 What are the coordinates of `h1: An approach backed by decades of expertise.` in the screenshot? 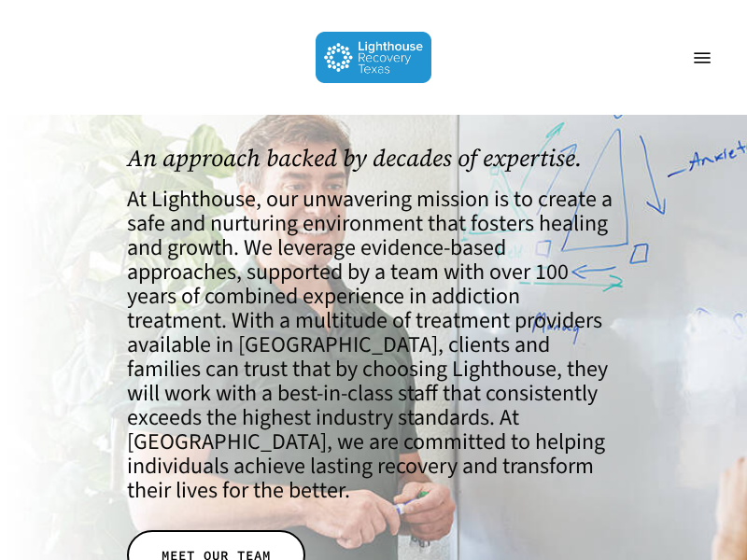 It's located at (374, 158).